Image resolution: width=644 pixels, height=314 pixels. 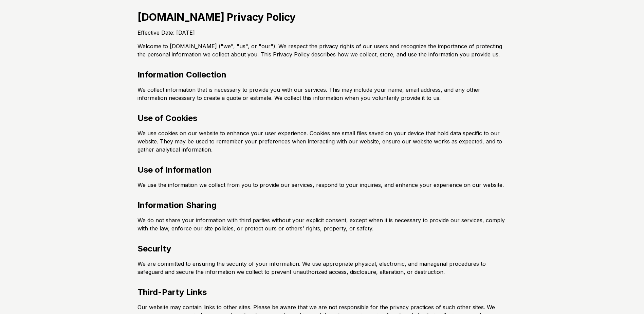 What do you see at coordinates (322, 170) in the screenshot?
I see `h2: Use of Information` at bounding box center [322, 170].